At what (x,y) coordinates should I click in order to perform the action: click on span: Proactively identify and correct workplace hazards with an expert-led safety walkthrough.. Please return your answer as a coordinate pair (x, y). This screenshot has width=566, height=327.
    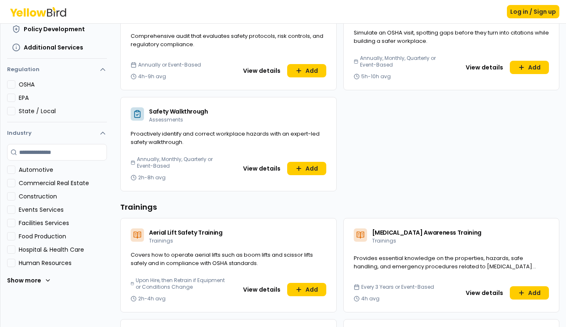
    Looking at the image, I should click on (225, 138).